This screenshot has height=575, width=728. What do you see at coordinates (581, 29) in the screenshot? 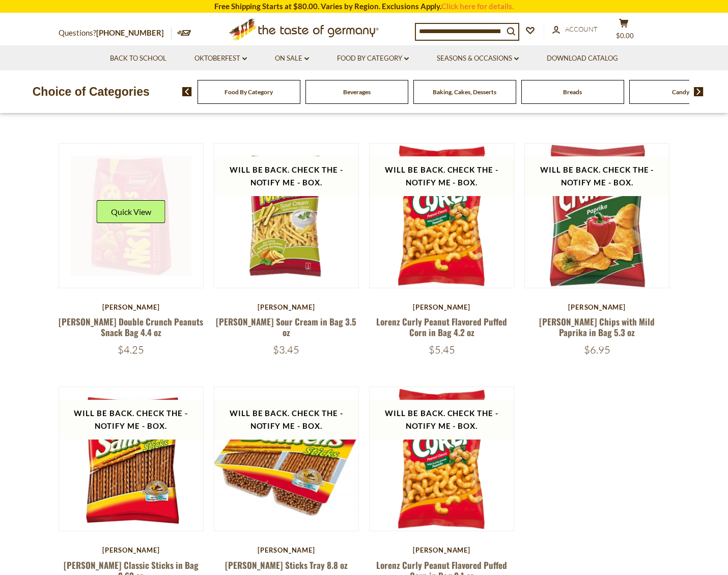
I see `span: Account` at bounding box center [581, 29].